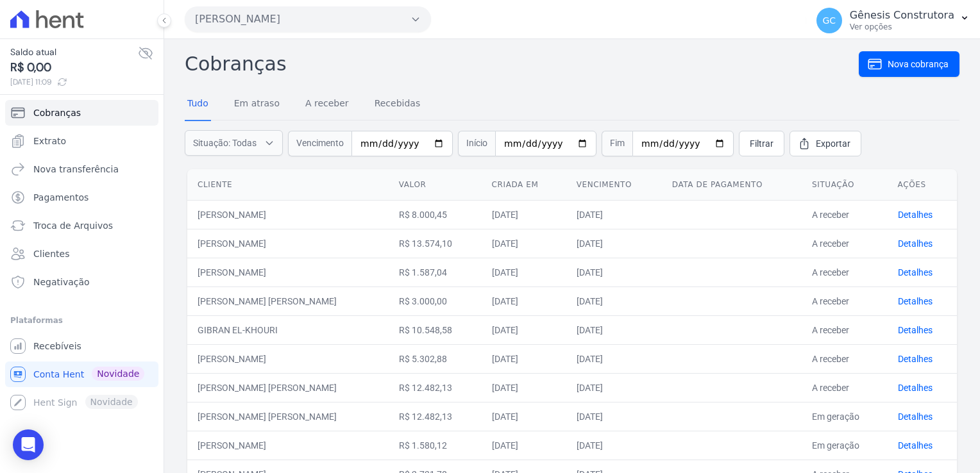 Image resolution: width=980 pixels, height=473 pixels. I want to click on span: Início, so click(476, 144).